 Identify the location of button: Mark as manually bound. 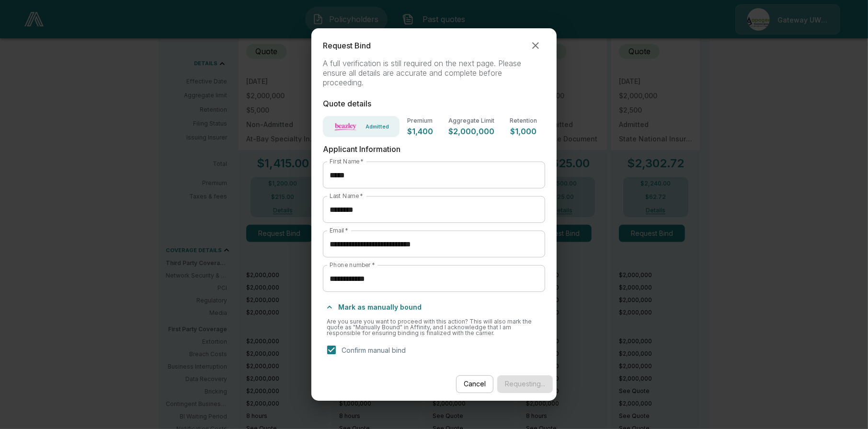
(374, 307).